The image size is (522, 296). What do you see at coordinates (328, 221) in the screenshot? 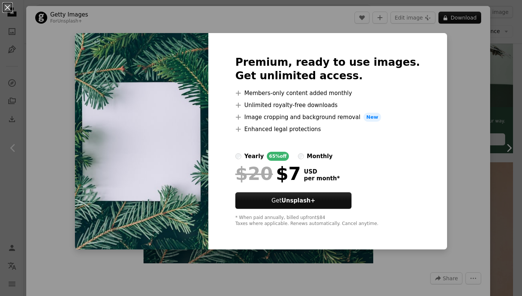
I see `div: * When paid annually, billed upfront $84 Taxes where applicable. Renews automatically. Cancel any...` at bounding box center [328, 221].